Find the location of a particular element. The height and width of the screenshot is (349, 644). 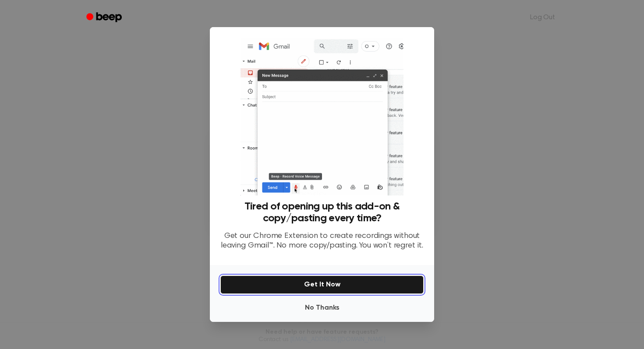

p: Get our Chrome Extension to create recordings without leaving Gmail™. No more copy/pasting. You w... is located at coordinates (322, 241).